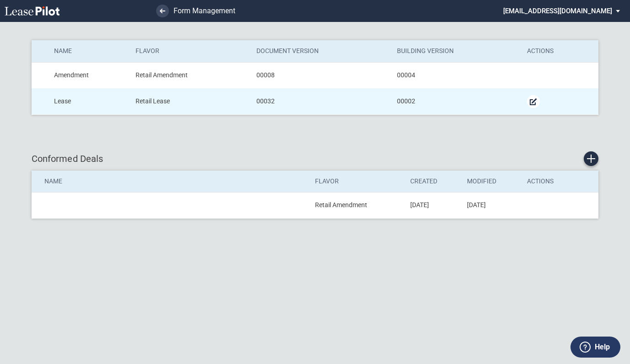 Image resolution: width=630 pixels, height=364 pixels. What do you see at coordinates (490, 181) in the screenshot?
I see `th: Modified` at bounding box center [490, 181].